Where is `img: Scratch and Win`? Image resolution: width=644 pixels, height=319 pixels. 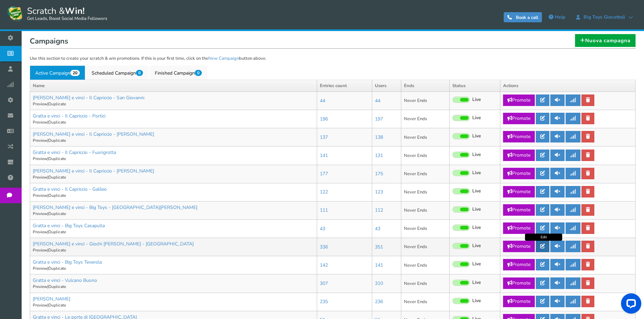
img: Scratch and Win is located at coordinates (15, 13).